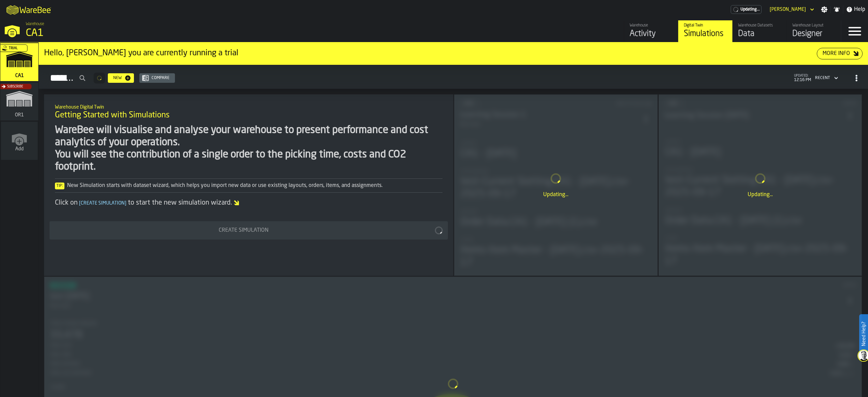  Describe the element at coordinates (705, 34) in the screenshot. I see `div: Simulations` at that location.